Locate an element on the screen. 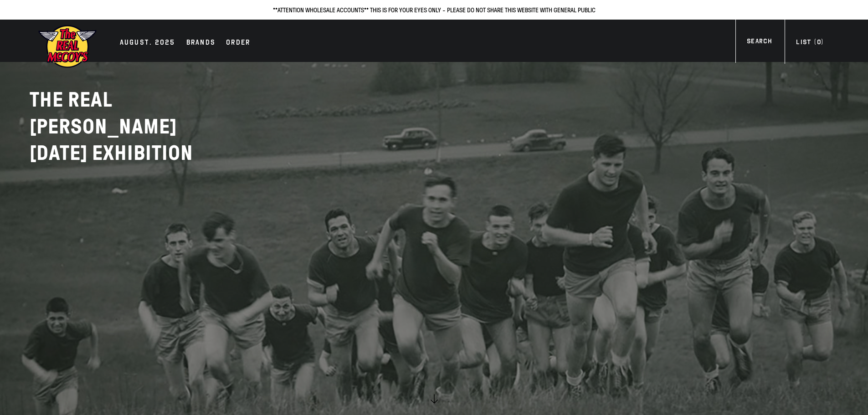 This screenshot has width=868, height=415. div: Order is located at coordinates (238, 43).